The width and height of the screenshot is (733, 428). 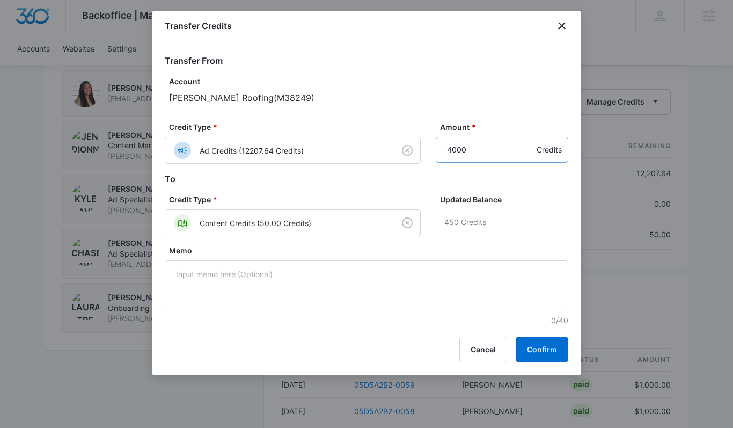 I want to click on label: Updated Balance, so click(x=506, y=199).